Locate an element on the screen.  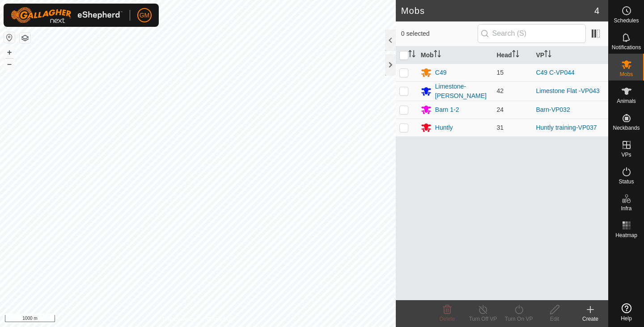
a: Contact Us is located at coordinates (219, 320).